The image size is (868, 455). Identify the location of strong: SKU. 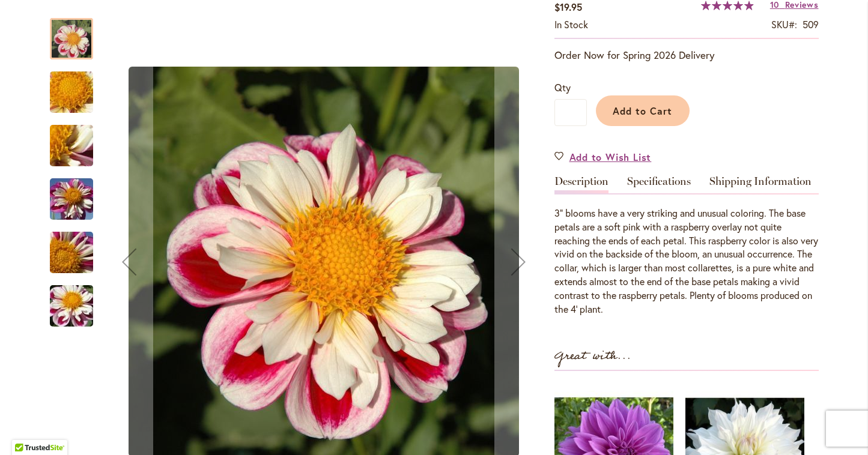
(784, 24).